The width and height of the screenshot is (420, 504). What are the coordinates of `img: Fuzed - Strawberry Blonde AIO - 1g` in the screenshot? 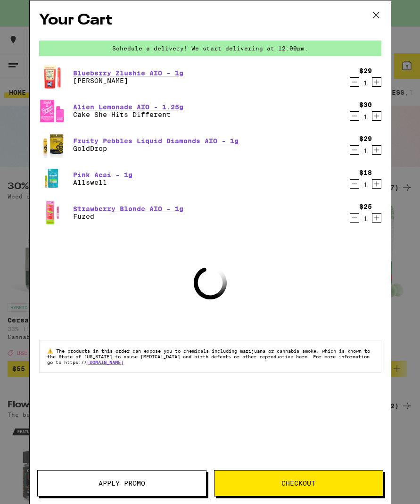 It's located at (53, 213).